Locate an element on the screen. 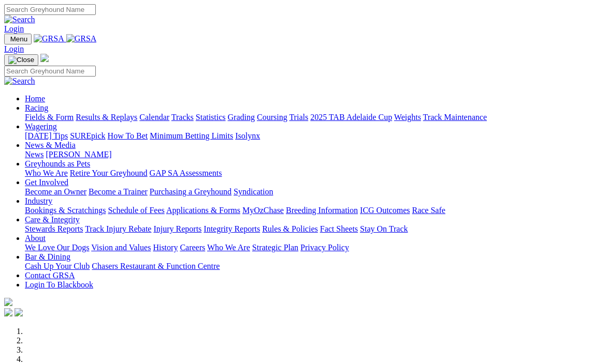 The width and height of the screenshot is (592, 364). div: Greyhounds as Pets is located at coordinates (305, 174).